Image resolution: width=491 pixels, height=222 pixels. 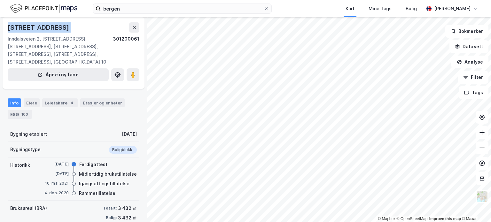 What do you see at coordinates (386, 219) in the screenshot?
I see `a: Mapbox` at bounding box center [386, 219].